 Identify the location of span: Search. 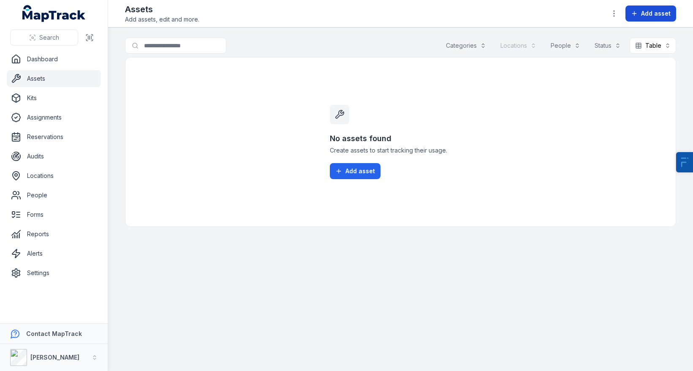
(49, 38).